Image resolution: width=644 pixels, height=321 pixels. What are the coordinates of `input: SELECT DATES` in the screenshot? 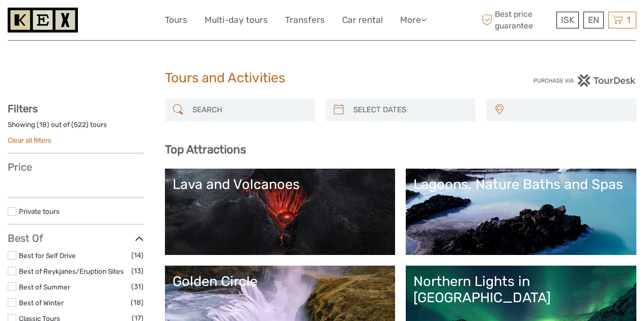 It's located at (410, 110).